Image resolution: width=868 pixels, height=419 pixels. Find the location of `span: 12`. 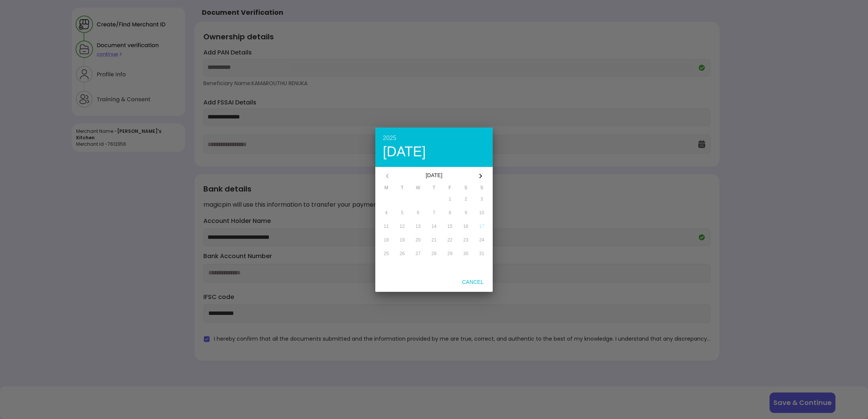

span: 12 is located at coordinates (402, 227).